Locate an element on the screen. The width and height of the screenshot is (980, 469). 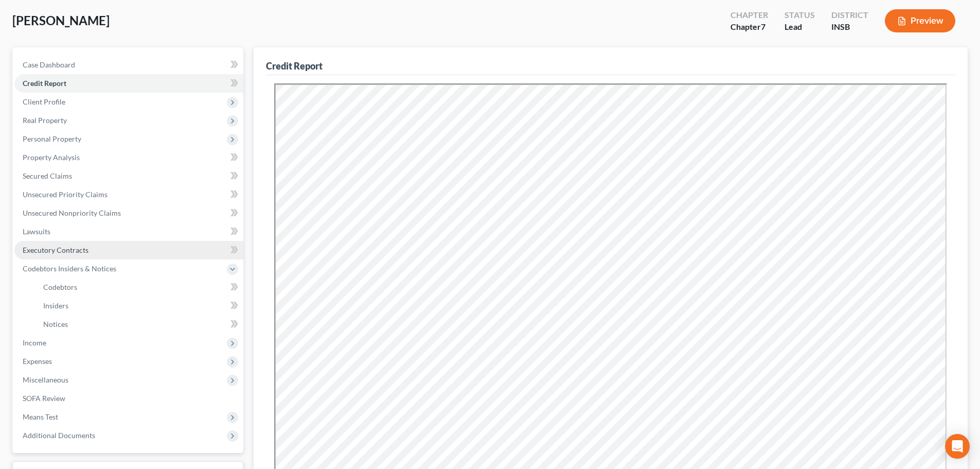
div: District is located at coordinates (850, 15).